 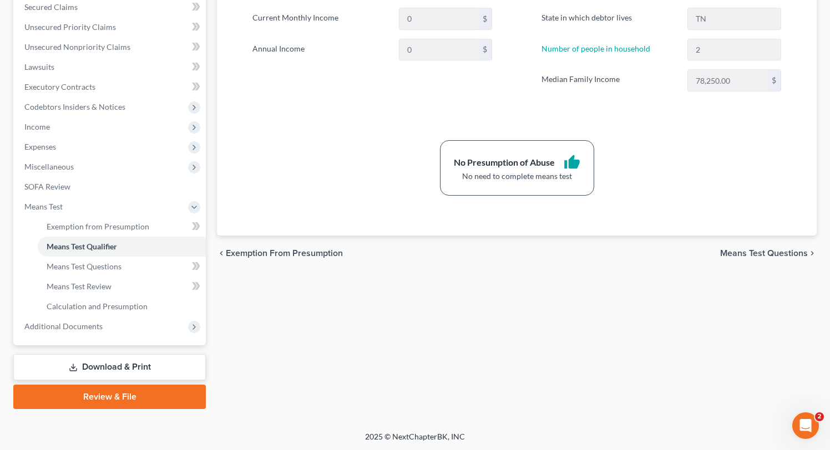 I want to click on span: SOFA Review, so click(x=47, y=186).